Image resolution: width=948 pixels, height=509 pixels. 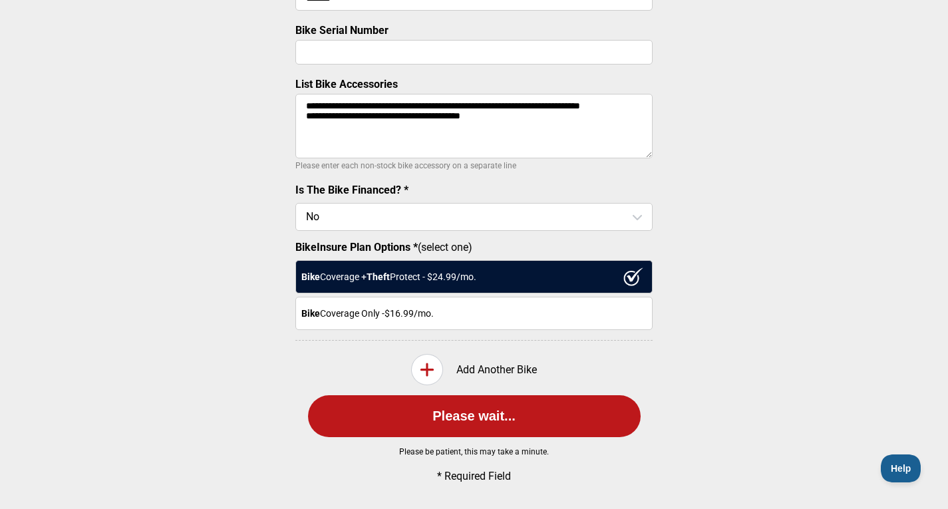 What do you see at coordinates (352, 190) in the screenshot?
I see `label: Is The Bike Financed? *` at bounding box center [352, 190].